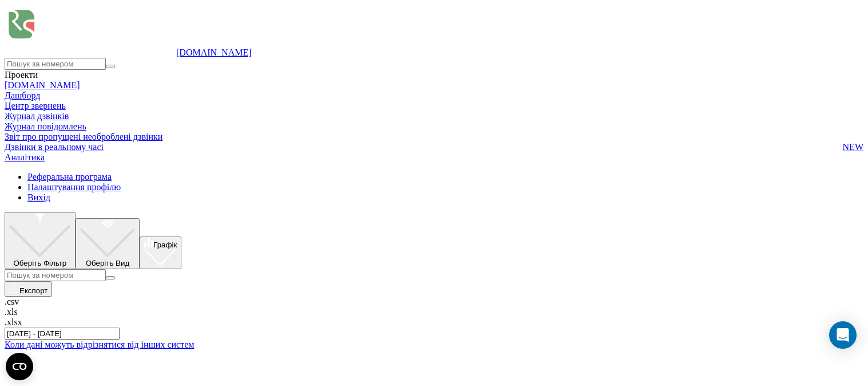  I want to click on span: Налаштування профілю, so click(74, 187).